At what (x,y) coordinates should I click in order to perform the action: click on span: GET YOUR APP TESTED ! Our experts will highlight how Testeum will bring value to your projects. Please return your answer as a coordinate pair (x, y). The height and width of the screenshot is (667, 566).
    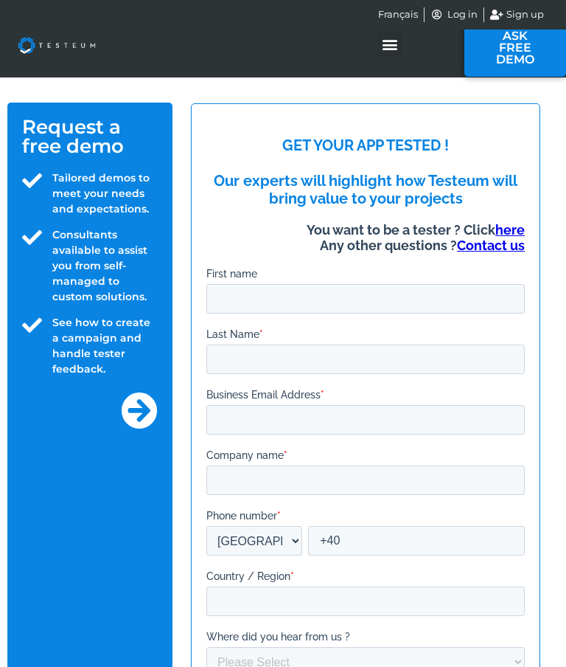
    Looking at the image, I should click on (159, 53).